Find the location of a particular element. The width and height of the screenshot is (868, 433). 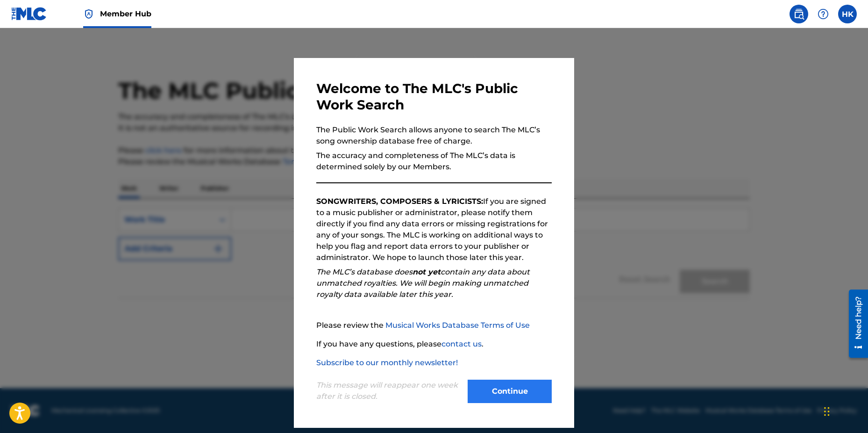

p: This message will reappear one week after it is closed. is located at coordinates (389, 391).